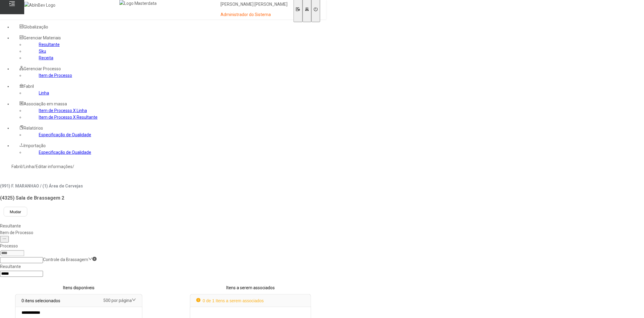 This screenshot has height=318, width=644. I want to click on nz-select-item: Controle da Brassagem, so click(65, 260).